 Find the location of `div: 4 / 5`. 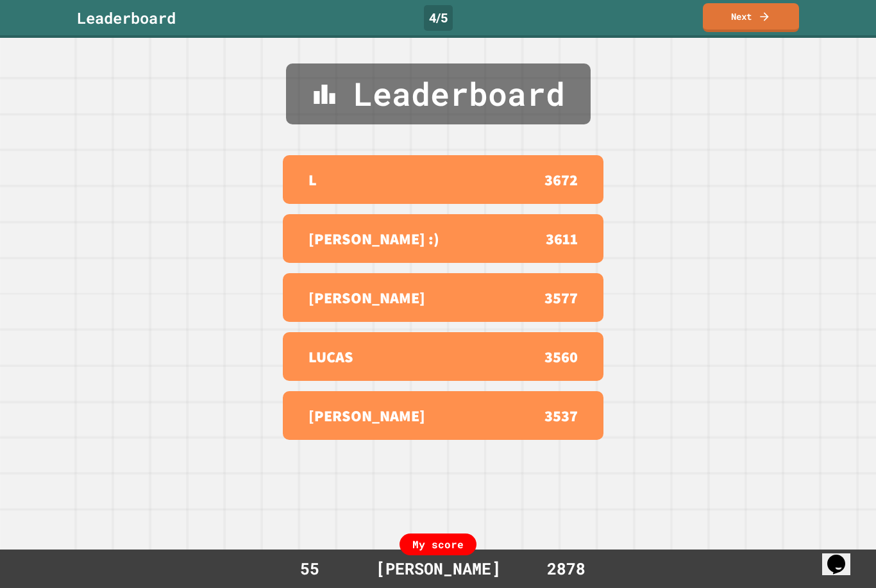

div: 4 / 5 is located at coordinates (438, 18).